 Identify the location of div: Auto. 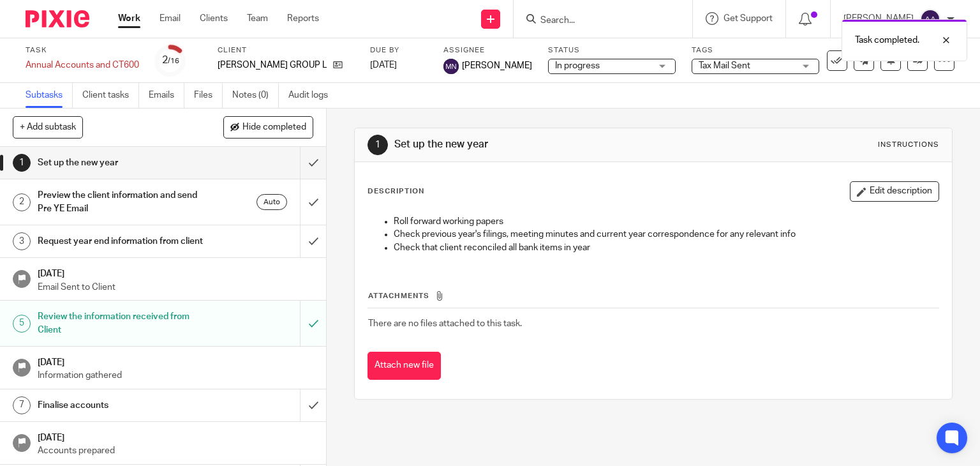
(272, 202).